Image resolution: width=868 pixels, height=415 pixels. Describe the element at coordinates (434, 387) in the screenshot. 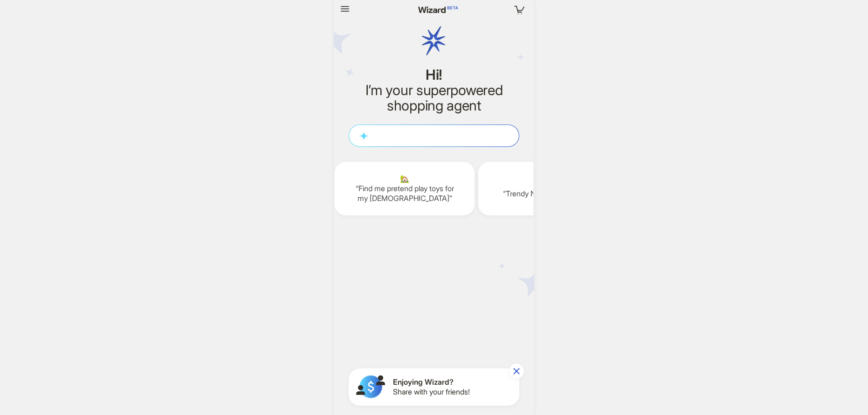

I see `button: Enjoying Wizard?Share with your friends!` at that location.